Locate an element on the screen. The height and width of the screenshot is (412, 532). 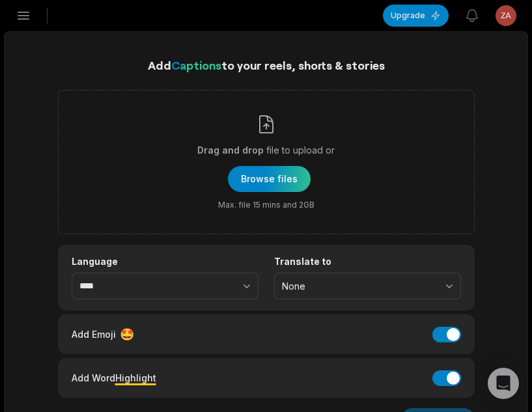
span: Drag and drop is located at coordinates (230, 150).